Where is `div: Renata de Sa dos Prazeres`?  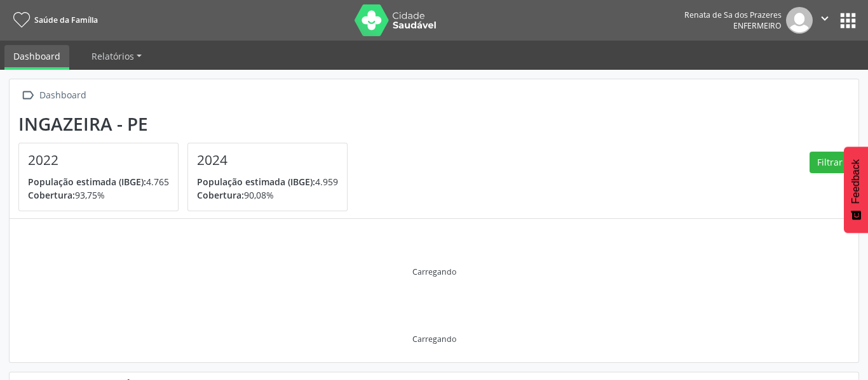
div: Renata de Sa dos Prazeres is located at coordinates (732, 15).